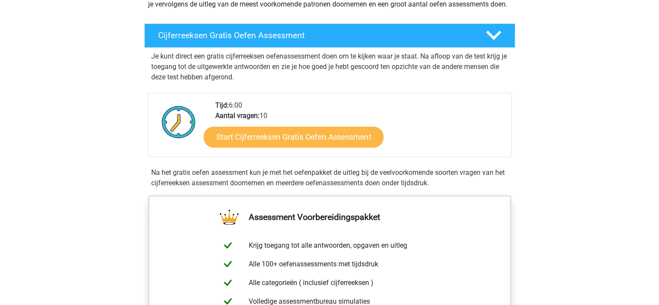  What do you see at coordinates (222, 105) in the screenshot?
I see `b: Tijd:` at bounding box center [222, 105].